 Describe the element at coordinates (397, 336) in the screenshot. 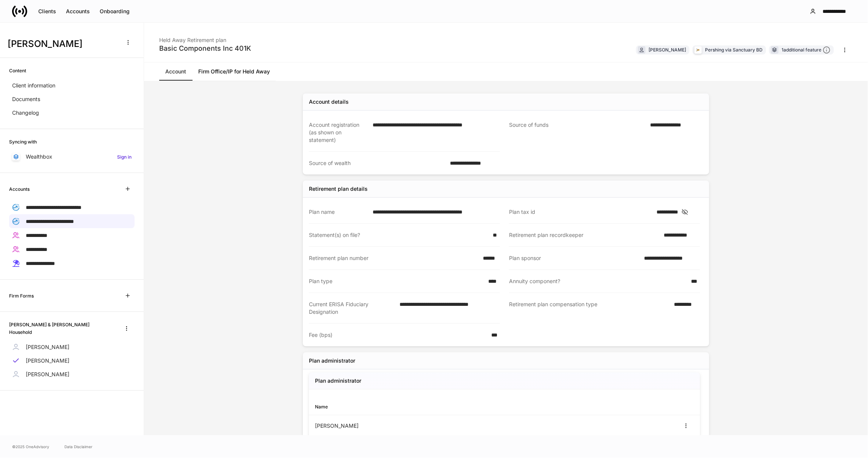

I see `div: Fee (bps)` at that location.